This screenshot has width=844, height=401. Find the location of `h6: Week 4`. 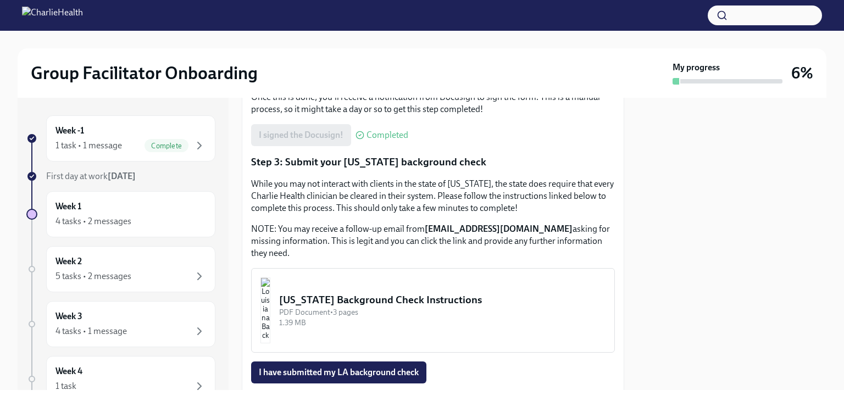

h6: Week 4 is located at coordinates (69, 371).